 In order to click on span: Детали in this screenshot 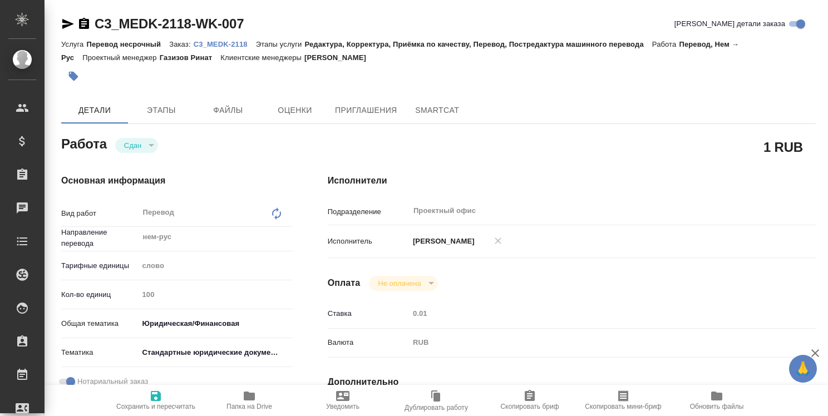, I will do `click(95, 110)`.